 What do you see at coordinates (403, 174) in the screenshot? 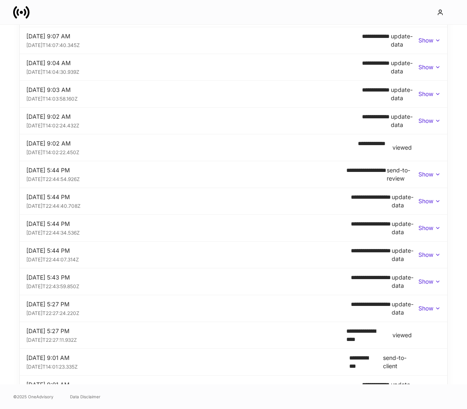
I see `div: send-to-review` at bounding box center [403, 174].